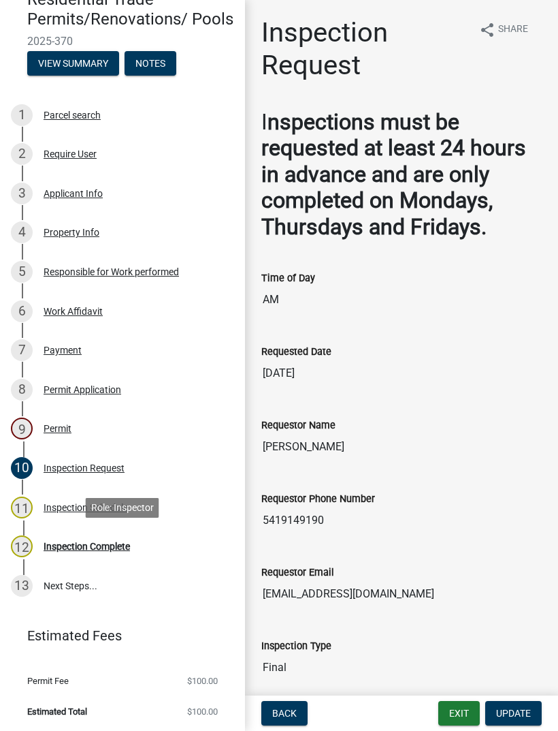  What do you see at coordinates (63, 350) in the screenshot?
I see `div: Payment` at bounding box center [63, 350].